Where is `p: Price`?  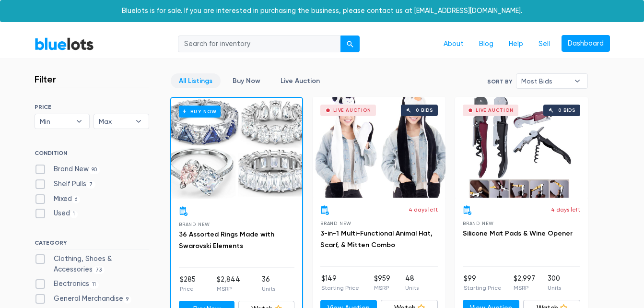 p: Price is located at coordinates (187, 288).